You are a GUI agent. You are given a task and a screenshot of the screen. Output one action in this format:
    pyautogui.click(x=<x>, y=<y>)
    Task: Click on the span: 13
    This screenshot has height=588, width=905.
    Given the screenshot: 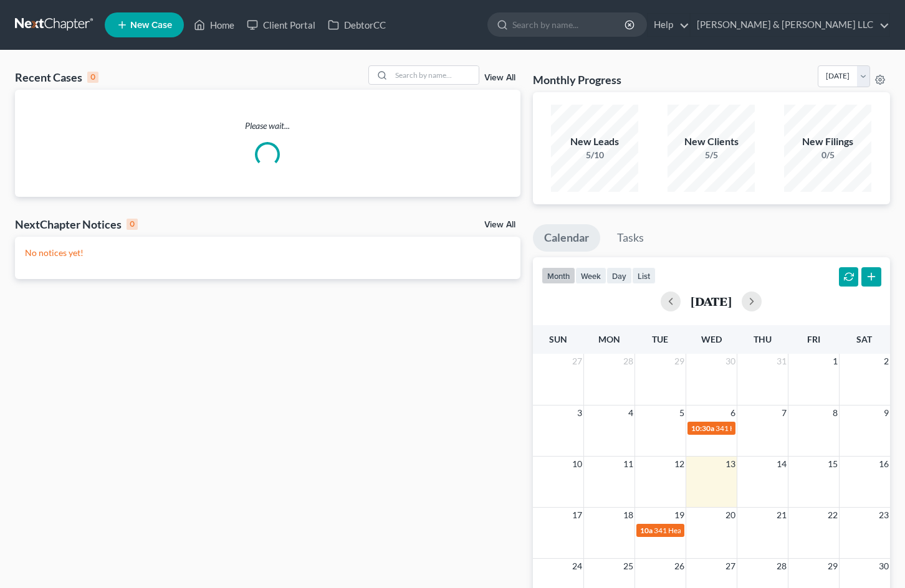 What is the action you would take?
    pyautogui.click(x=731, y=465)
    